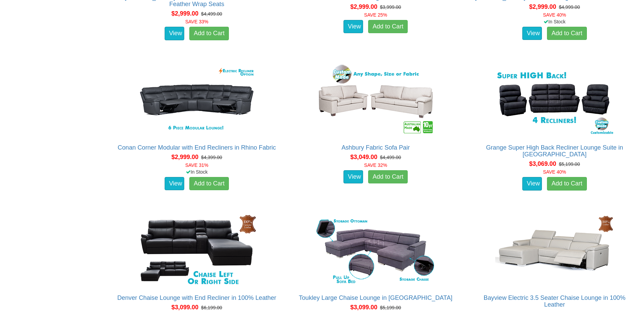 This screenshot has width=644, height=311. Describe the element at coordinates (375, 100) in the screenshot. I see `img: Ashbury Fabric Sofa Pair` at that location.